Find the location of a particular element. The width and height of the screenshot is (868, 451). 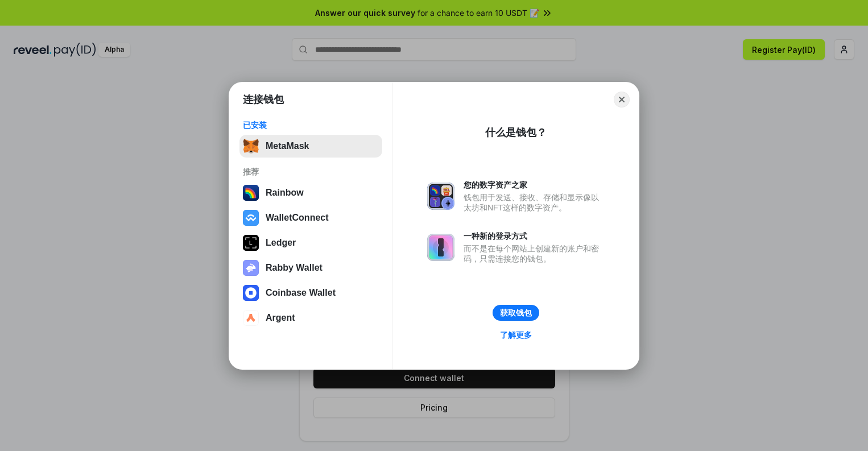

div: MetaMask is located at coordinates (287, 146).